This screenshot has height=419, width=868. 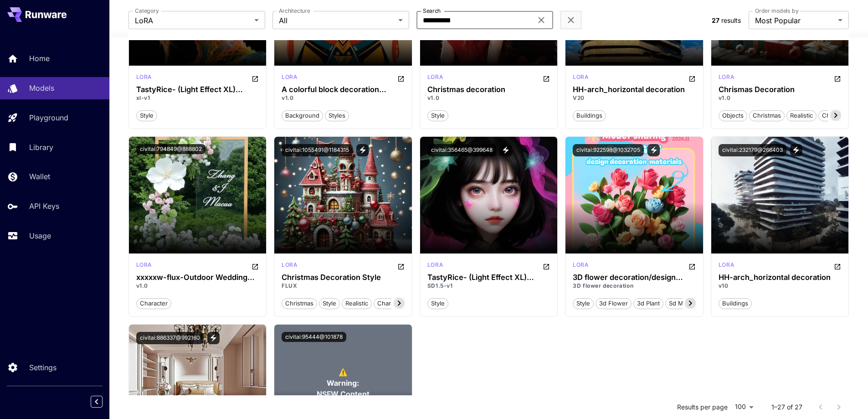 I want to click on div: Collapse sidebar, so click(x=103, y=401).